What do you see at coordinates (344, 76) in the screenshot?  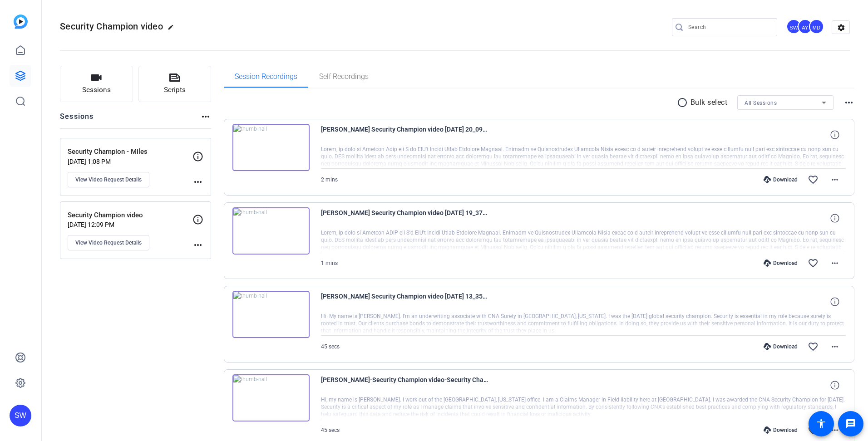 I see `span: Self Recordings` at bounding box center [344, 76].